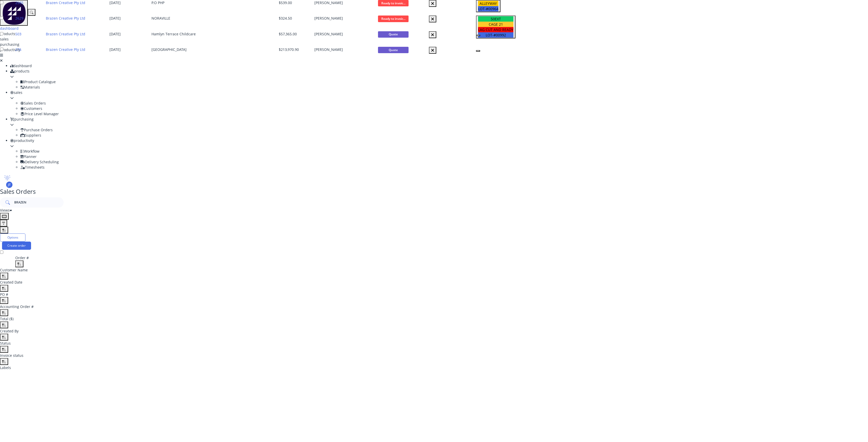 Image resolution: width=868 pixels, height=442 pixels. What do you see at coordinates (444, 167) in the screenshot?
I see `div: Timesheets` at bounding box center [444, 167].